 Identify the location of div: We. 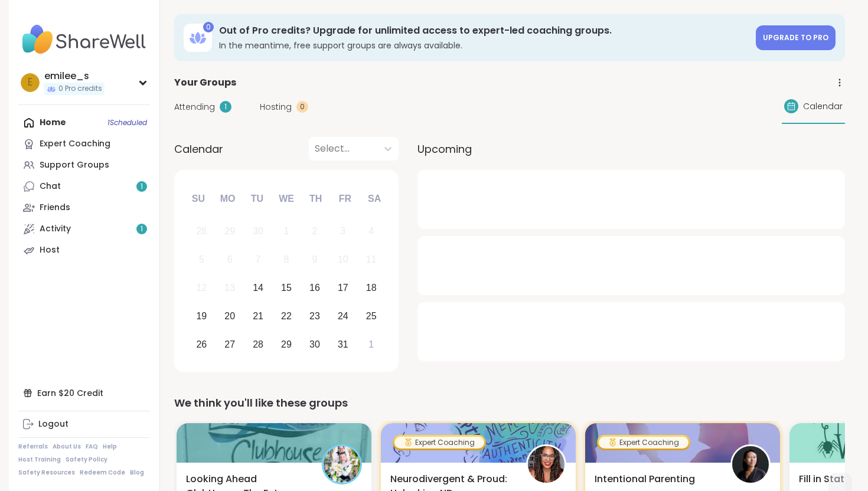
(286, 199).